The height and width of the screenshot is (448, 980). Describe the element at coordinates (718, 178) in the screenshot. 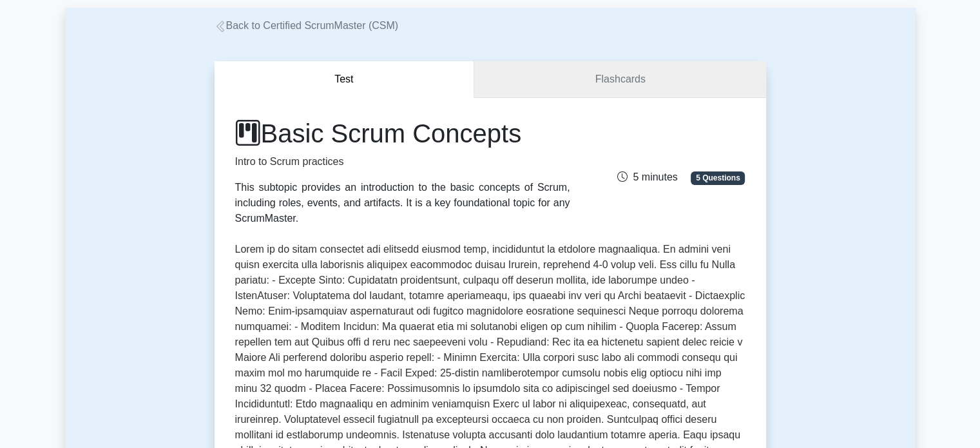

I see `span: 5 Questions` at that location.